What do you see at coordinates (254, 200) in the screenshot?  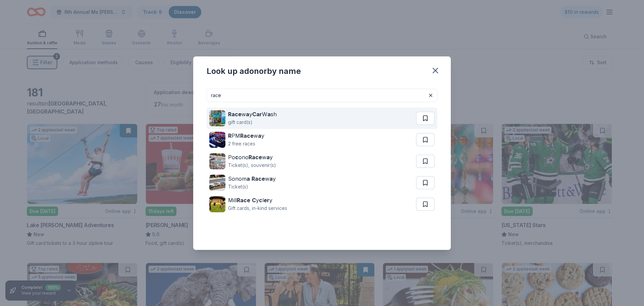 I see `strong: C` at bounding box center [254, 200].